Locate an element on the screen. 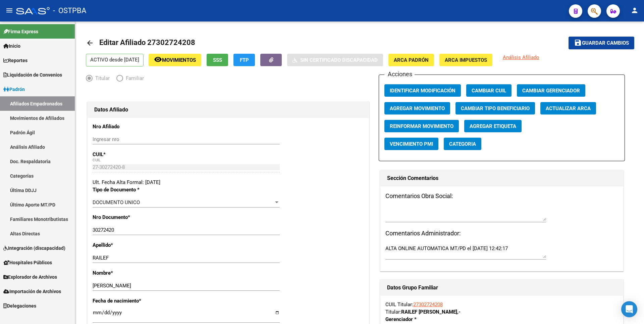 Image resolution: width=644 pixels, height=324 pixels. mat-icon: menu is located at coordinates (9, 10).